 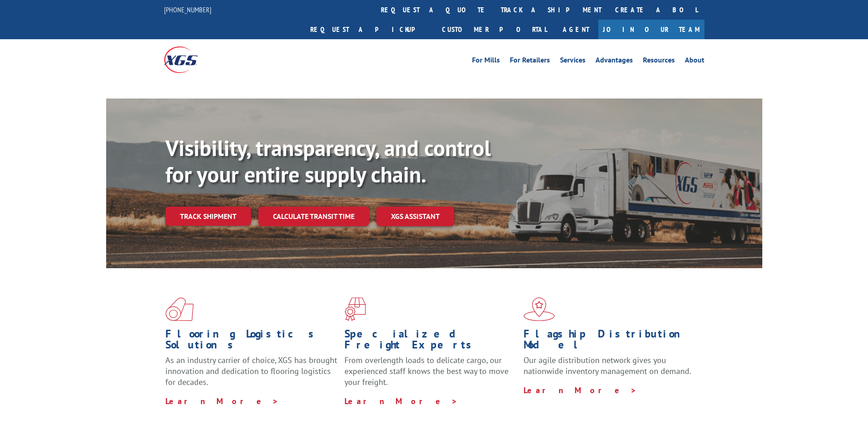 I want to click on a: Join Our Team, so click(x=651, y=29).